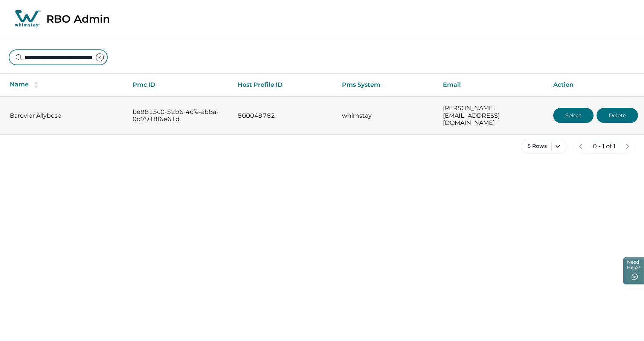 This screenshot has width=644, height=341. Describe the element at coordinates (179, 85) in the screenshot. I see `th: Pmc ID` at that location.